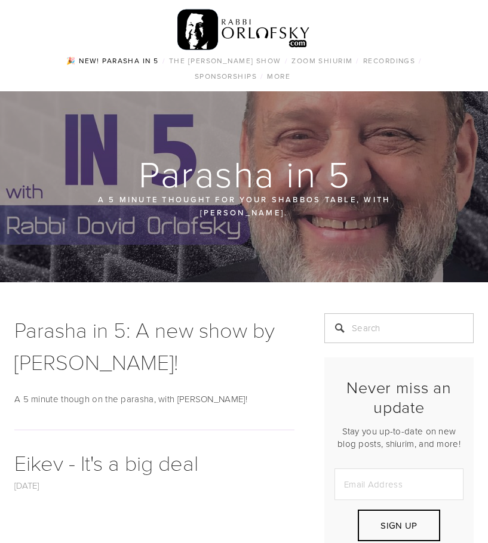 The image size is (488, 543). What do you see at coordinates (399, 328) in the screenshot?
I see `input: Search` at bounding box center [399, 328].